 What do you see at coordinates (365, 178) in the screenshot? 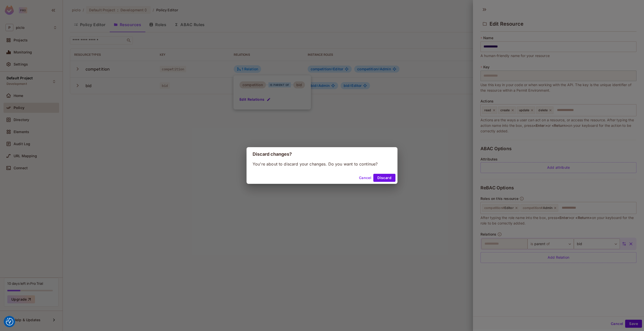
I see `button: Cancel` at bounding box center [365, 178].